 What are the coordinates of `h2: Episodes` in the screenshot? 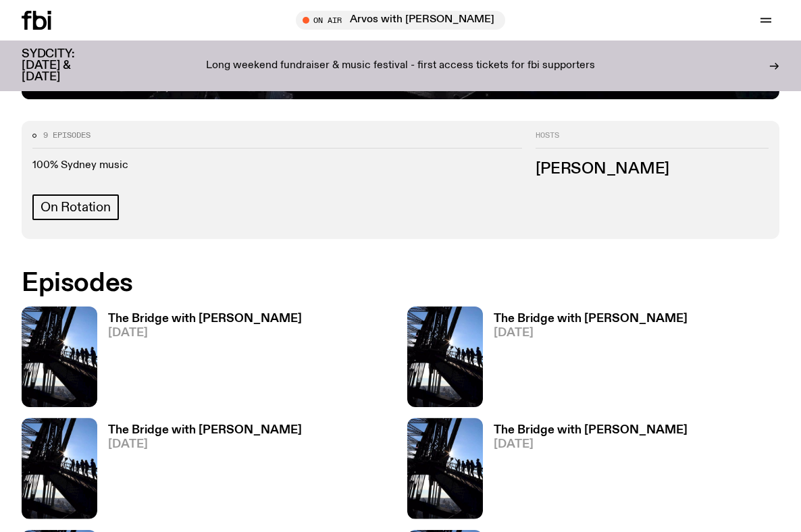 It's located at (271, 283).